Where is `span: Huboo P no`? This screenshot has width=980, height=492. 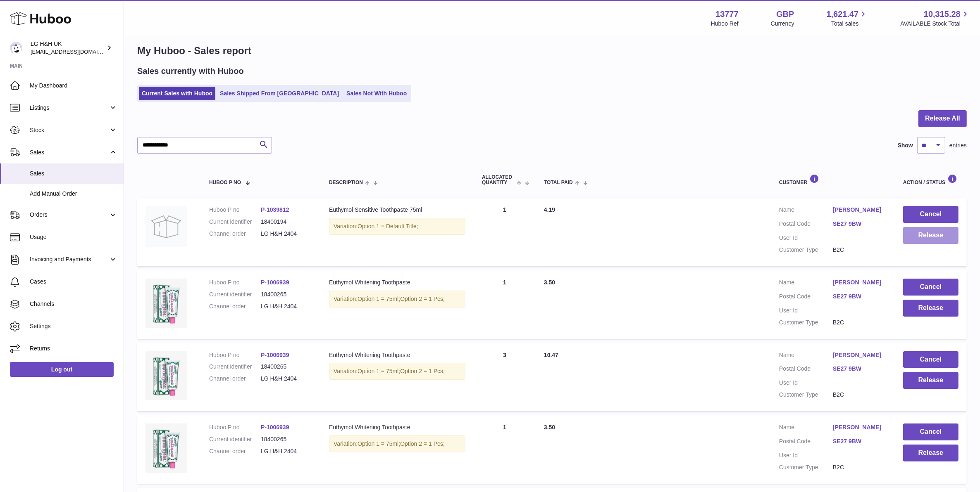 span: Huboo P no is located at coordinates (225, 182).